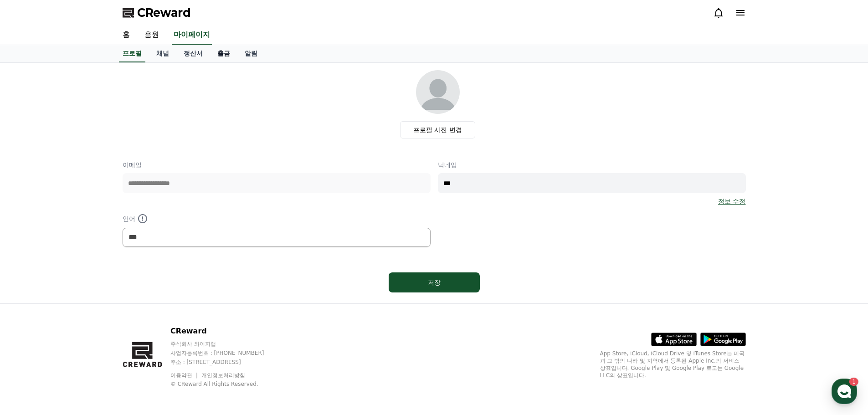  What do you see at coordinates (194, 53) in the screenshot?
I see `a: 정산서` at bounding box center [194, 53].